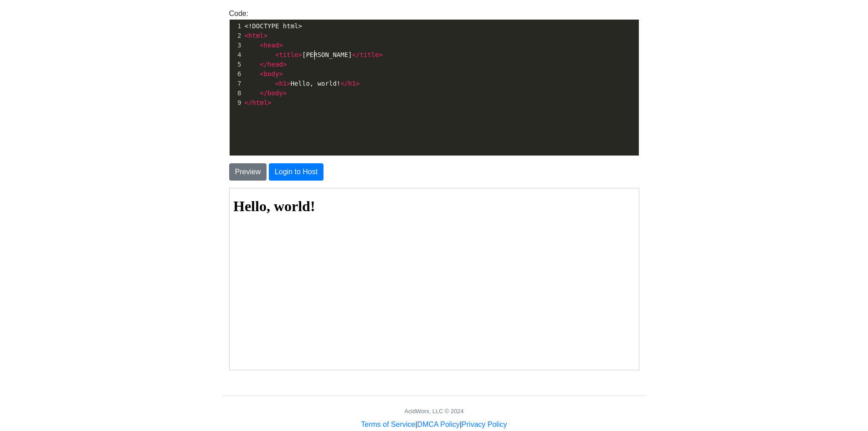 This screenshot has height=431, width=868. Describe the element at coordinates (237, 55) in the screenshot. I see `div: 4` at that location.